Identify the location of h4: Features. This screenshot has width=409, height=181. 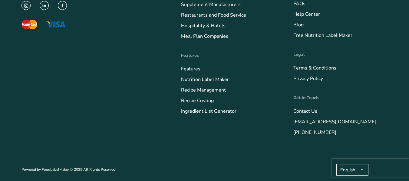
(228, 55).